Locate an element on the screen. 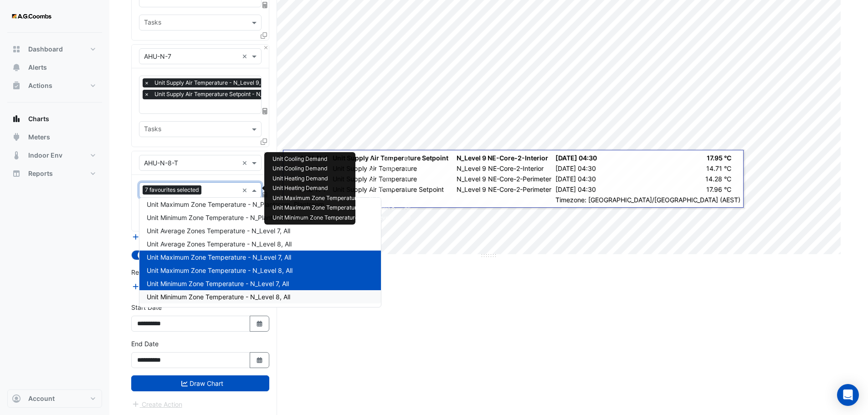 The height and width of the screenshot is (415, 868). span: Unit Average Zones Temperature - N_Level 7, All is located at coordinates (218, 231).